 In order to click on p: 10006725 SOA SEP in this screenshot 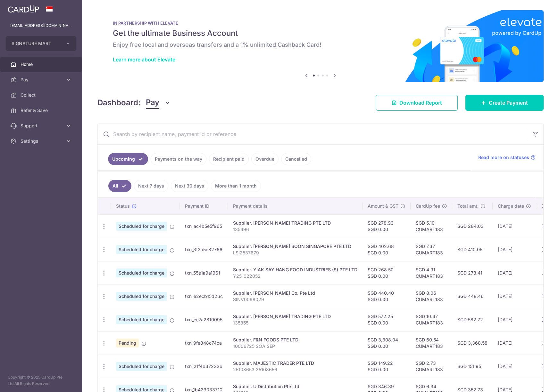, I will do `click(295, 346)`.